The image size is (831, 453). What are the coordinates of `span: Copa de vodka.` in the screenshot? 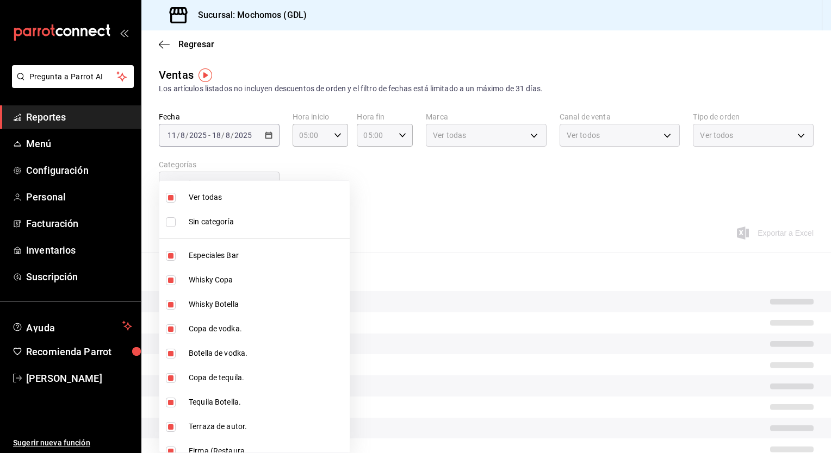 It's located at (267, 329).